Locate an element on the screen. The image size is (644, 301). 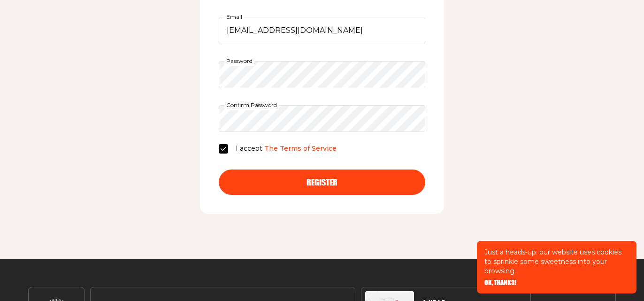
button: OK, THANKS! is located at coordinates (501, 282).